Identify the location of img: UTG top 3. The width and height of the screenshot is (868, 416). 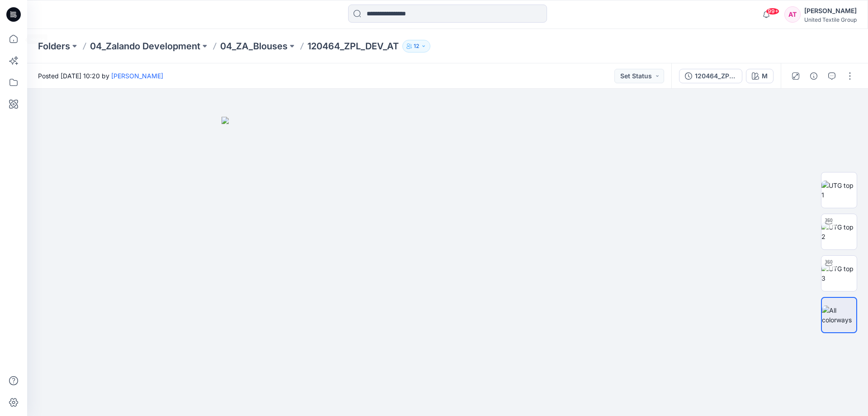
(839, 273).